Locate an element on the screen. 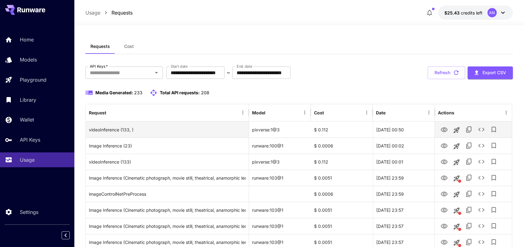 The height and width of the screenshot is (247, 524). label: API Keys is located at coordinates (99, 66).